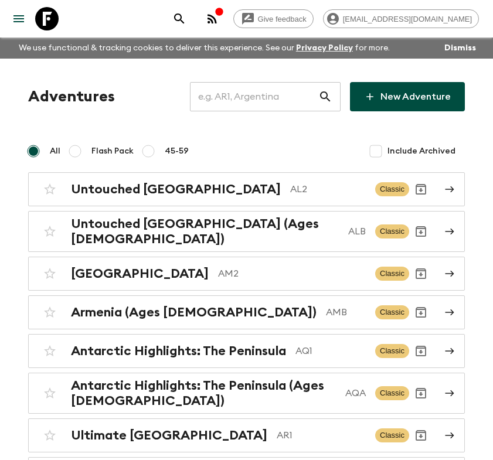  I want to click on a: Antarctic Highlights: The PeninsulaAQ1ClassicArchive, so click(246, 351).